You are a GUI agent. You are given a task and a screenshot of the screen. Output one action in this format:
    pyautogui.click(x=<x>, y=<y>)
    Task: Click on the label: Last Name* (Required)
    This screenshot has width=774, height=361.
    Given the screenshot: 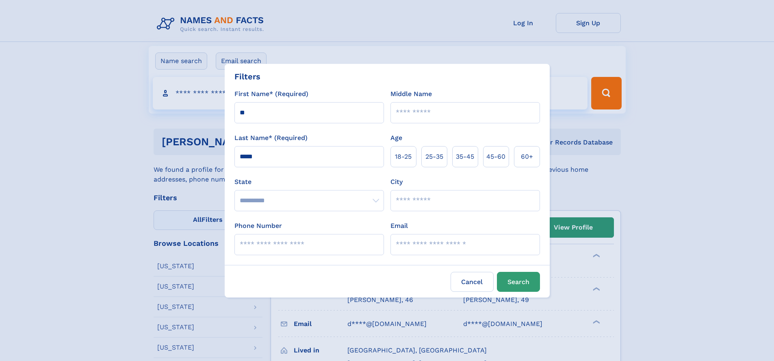 What is the action you would take?
    pyautogui.click(x=271, y=138)
    